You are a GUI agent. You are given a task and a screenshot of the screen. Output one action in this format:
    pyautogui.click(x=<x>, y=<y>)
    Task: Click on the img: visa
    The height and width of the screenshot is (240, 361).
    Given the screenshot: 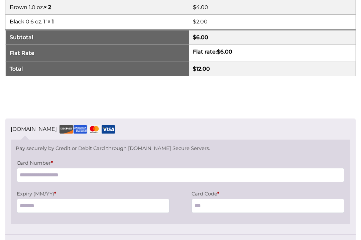 What is the action you would take?
    pyautogui.click(x=108, y=129)
    